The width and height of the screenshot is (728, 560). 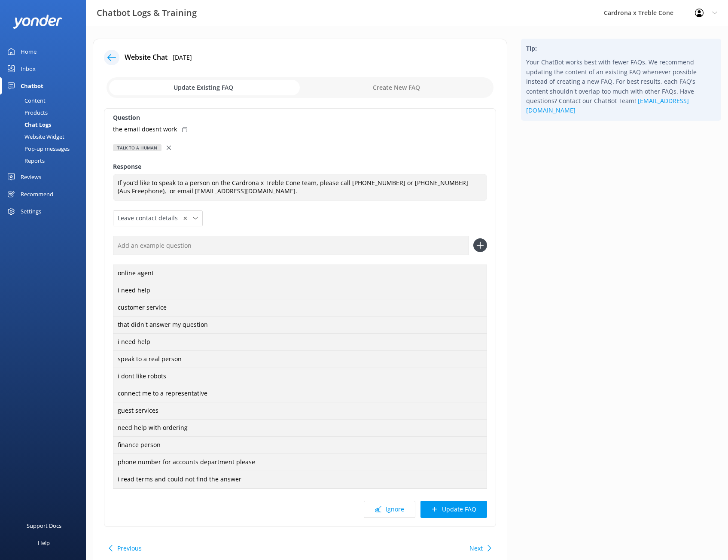 What do you see at coordinates (37, 194) in the screenshot?
I see `div: Recommend` at bounding box center [37, 194].